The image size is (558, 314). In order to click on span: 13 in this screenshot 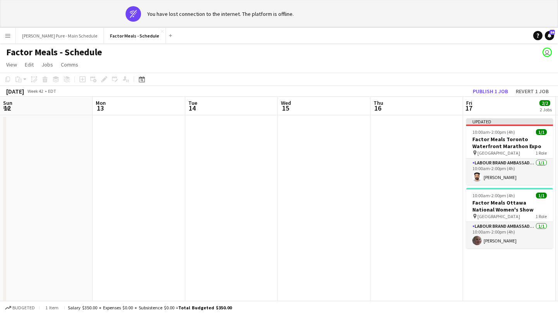, I will do `click(100, 108)`.